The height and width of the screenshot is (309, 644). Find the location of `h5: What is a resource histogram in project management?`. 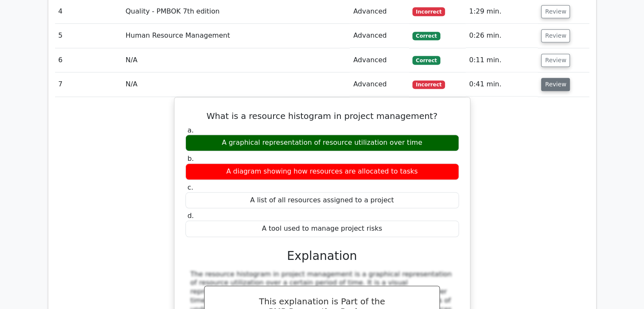

h5: What is a resource histogram in project management? is located at coordinates (322, 116).